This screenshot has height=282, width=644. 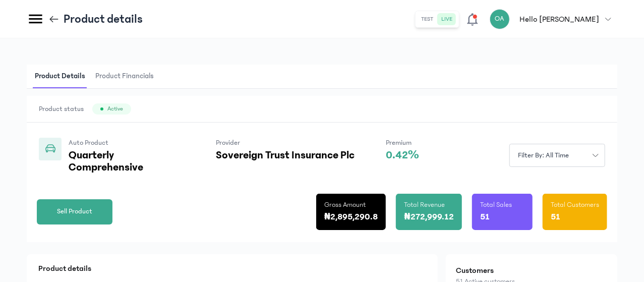 What do you see at coordinates (495, 205) in the screenshot?
I see `p: Total Sales` at bounding box center [495, 205].